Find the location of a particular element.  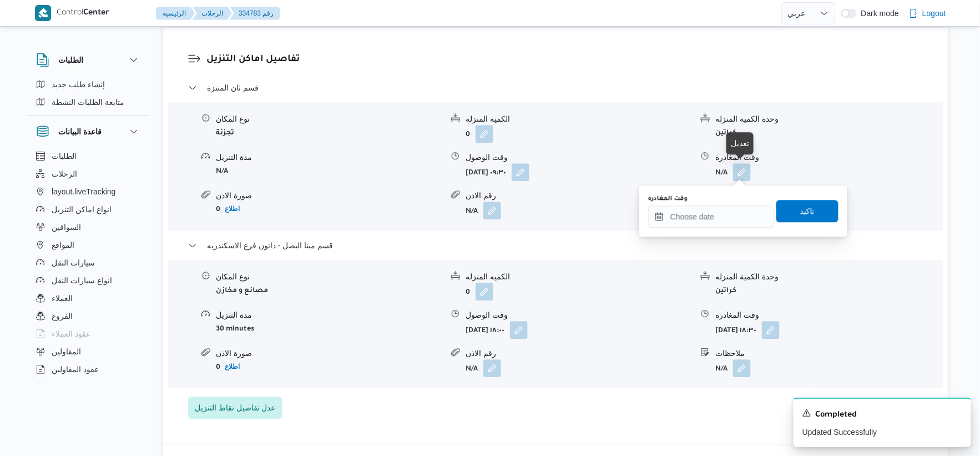

span: انواع اماكن التنزيل is located at coordinates (82, 210).